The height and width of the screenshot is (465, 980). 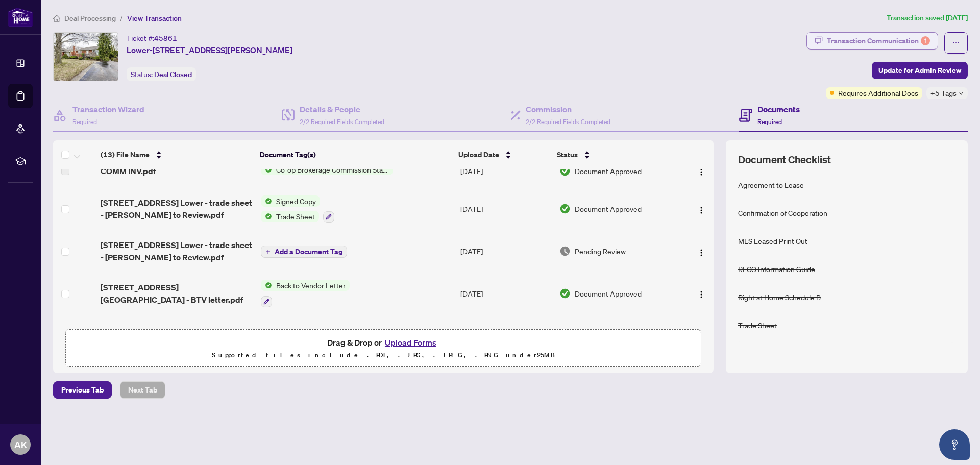 What do you see at coordinates (108, 109) in the screenshot?
I see `h4: Transaction Wizard` at bounding box center [108, 109].